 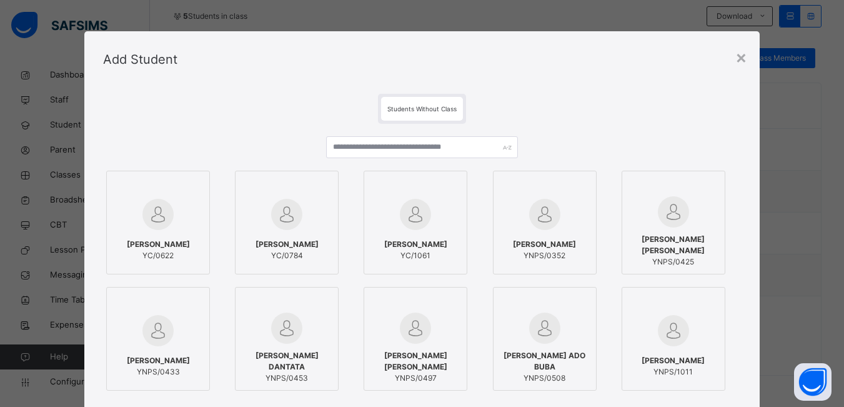 What do you see at coordinates (674, 262) in the screenshot?
I see `span: YNPS/0425` at bounding box center [674, 262].